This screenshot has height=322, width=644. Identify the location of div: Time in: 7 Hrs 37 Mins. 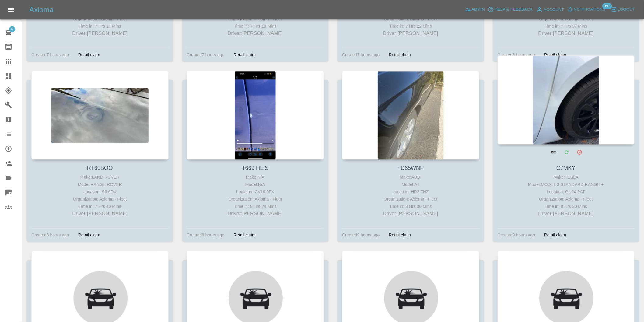
(566, 26).